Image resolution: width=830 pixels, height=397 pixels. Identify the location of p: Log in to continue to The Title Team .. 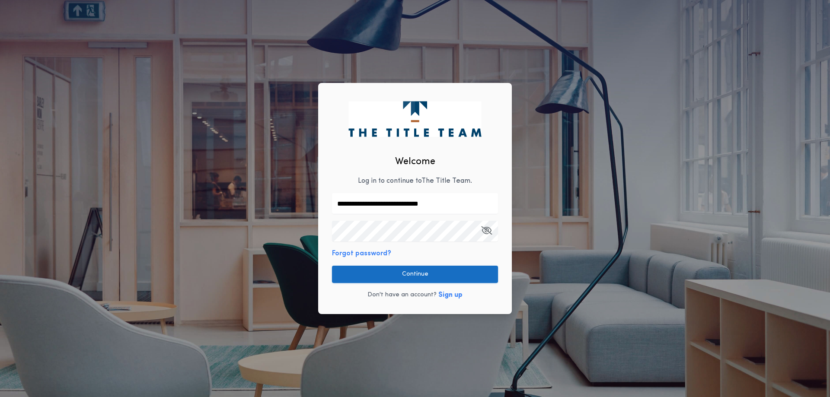
(415, 181).